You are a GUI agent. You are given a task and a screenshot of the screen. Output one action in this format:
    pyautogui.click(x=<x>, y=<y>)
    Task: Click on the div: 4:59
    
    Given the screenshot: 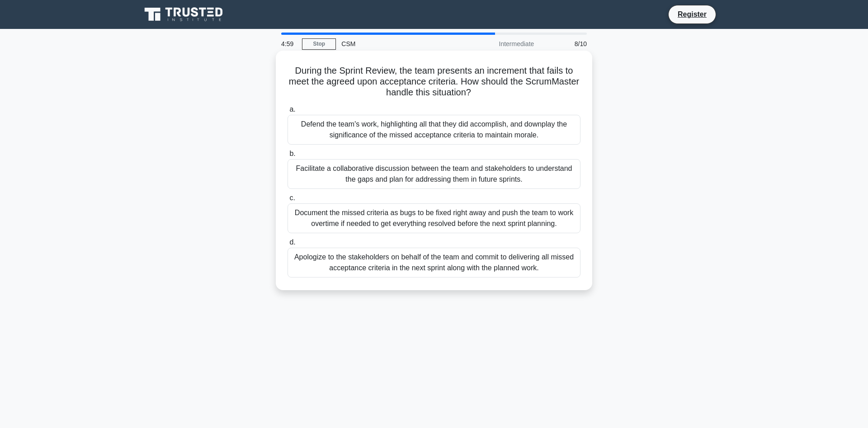 What is the action you would take?
    pyautogui.click(x=289, y=44)
    